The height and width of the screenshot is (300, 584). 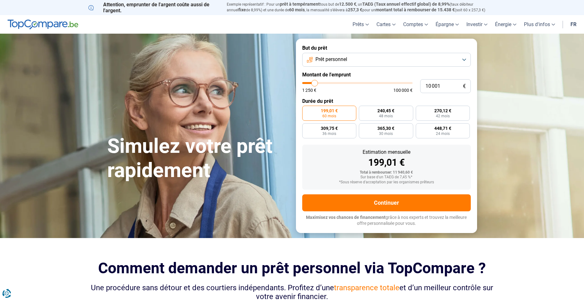 What do you see at coordinates (386, 203) in the screenshot?
I see `button: Continuer` at bounding box center [386, 203].